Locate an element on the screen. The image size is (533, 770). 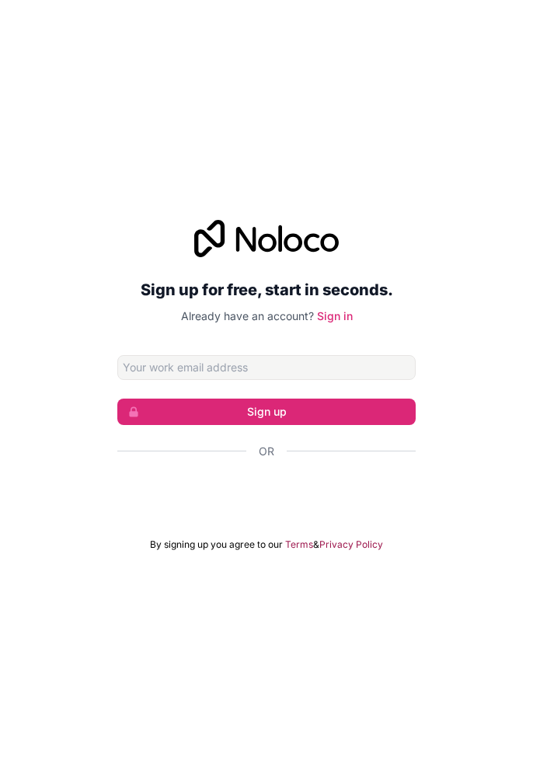
button: Sign up is located at coordinates (266, 412).